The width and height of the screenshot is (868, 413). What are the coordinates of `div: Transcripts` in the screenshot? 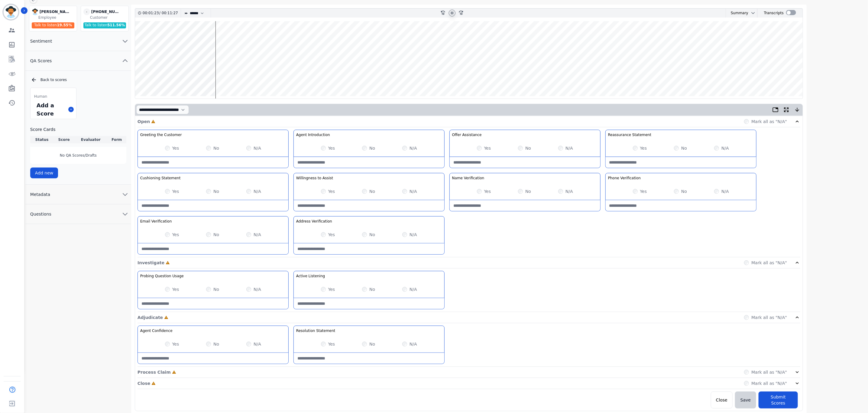 It's located at (774, 13).